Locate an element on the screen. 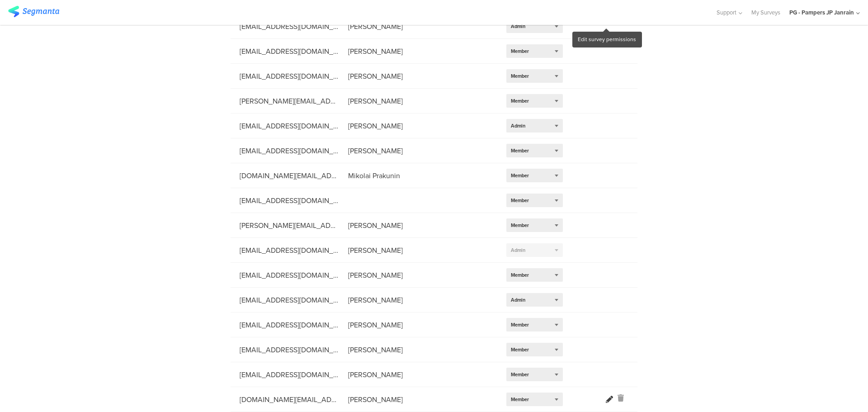  span: Support is located at coordinates (727, 12).